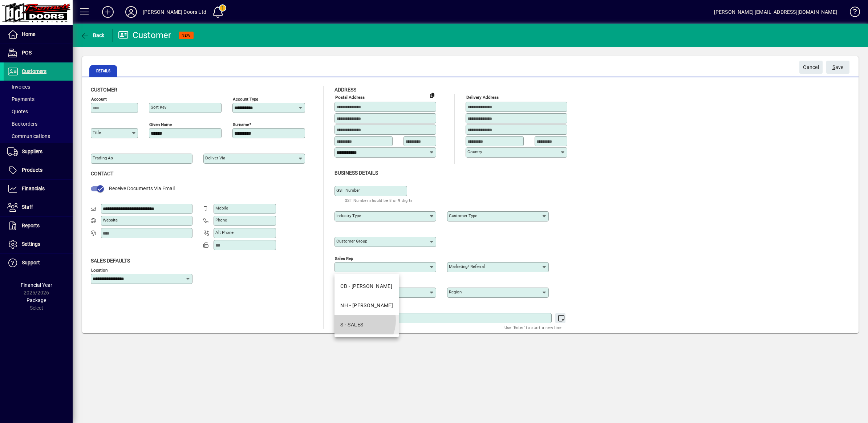 Image resolution: width=868 pixels, height=423 pixels. What do you see at coordinates (32, 170) in the screenshot?
I see `span: Products` at bounding box center [32, 170].